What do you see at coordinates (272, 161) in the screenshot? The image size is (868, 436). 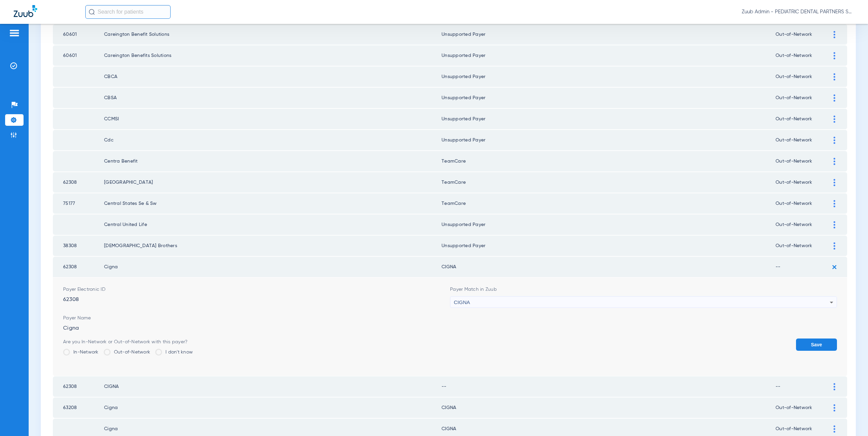 I see `td: Centra Benefit` at bounding box center [272, 161].